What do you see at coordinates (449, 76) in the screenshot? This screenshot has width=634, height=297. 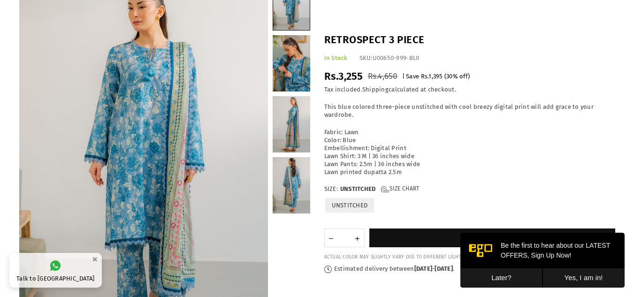 I see `span: 30` at bounding box center [449, 76].